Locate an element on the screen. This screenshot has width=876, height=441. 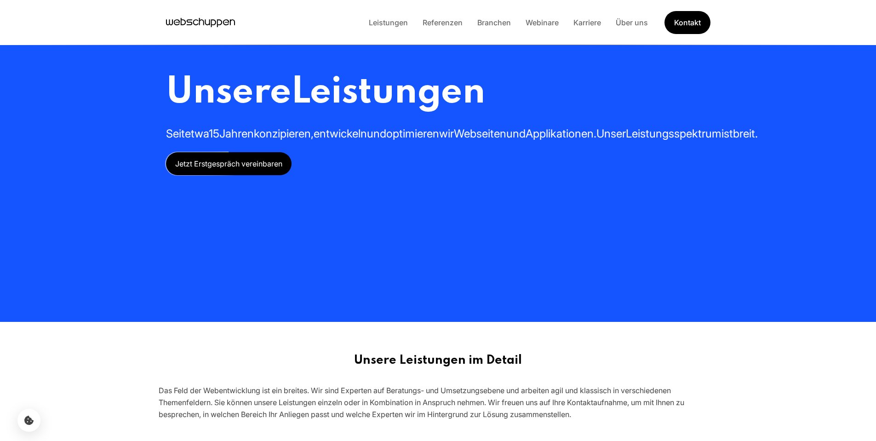
span: ist is located at coordinates (727, 133).